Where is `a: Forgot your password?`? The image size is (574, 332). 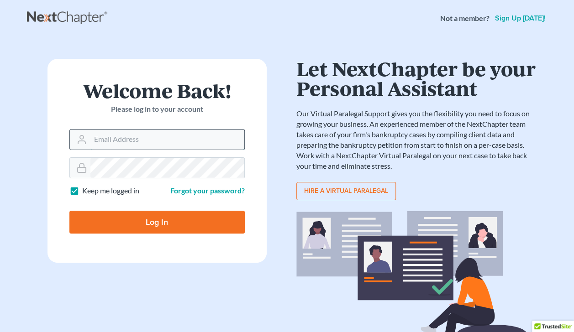
a: Forgot your password? is located at coordinates (207, 190).